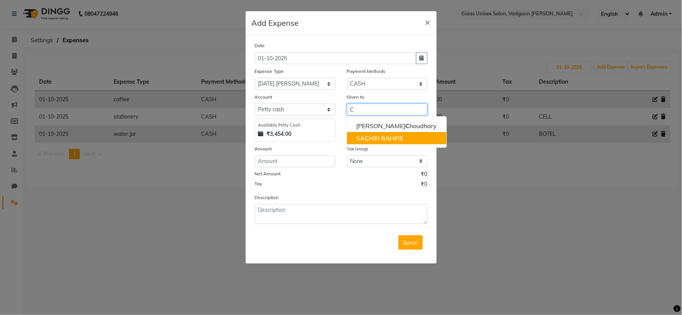 The image size is (682, 315). What do you see at coordinates (279, 134) in the screenshot?
I see `strong: ₹3,454.00` at bounding box center [279, 134].